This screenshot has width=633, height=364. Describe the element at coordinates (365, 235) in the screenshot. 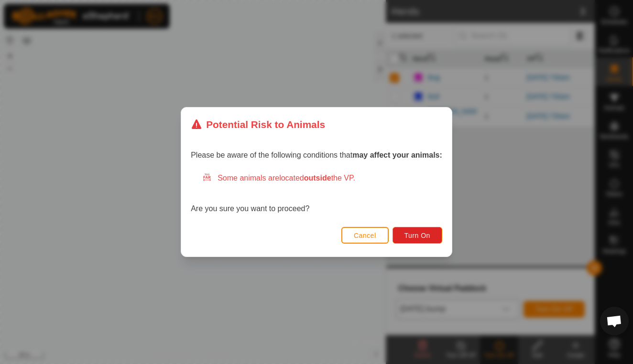

I see `span: Cancel` at that location.